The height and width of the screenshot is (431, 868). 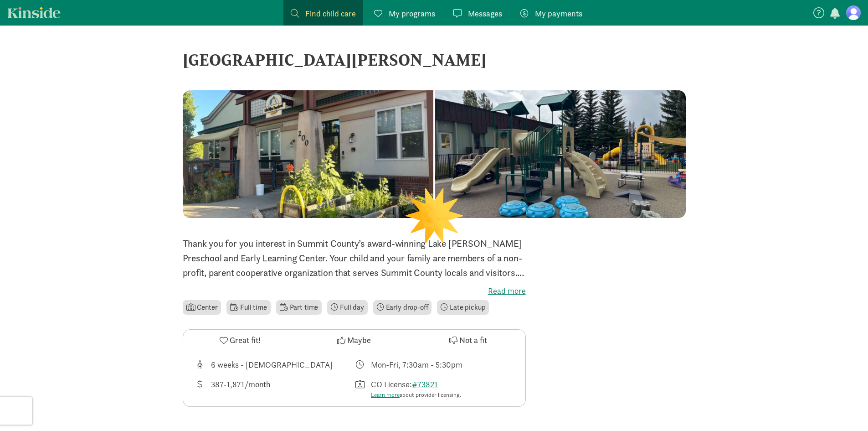 I want to click on span: Not a fit, so click(x=473, y=340).